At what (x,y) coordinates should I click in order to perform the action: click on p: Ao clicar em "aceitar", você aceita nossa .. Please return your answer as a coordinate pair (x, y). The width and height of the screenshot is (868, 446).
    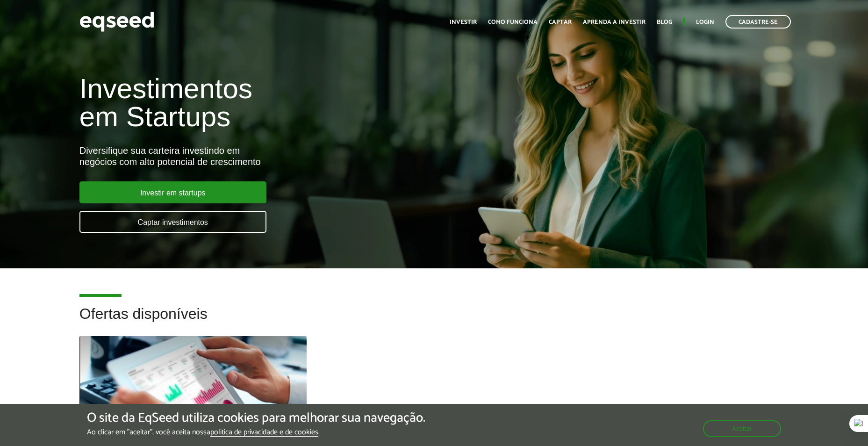
    Looking at the image, I should click on (256, 432).